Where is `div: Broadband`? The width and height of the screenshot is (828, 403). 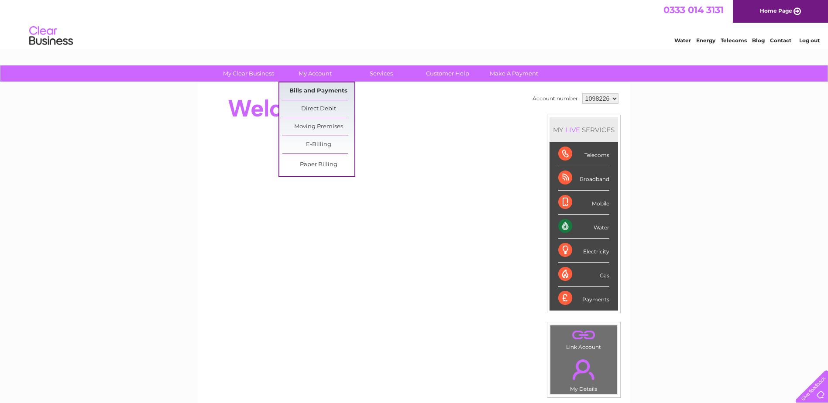 div: Broadband is located at coordinates (584, 178).